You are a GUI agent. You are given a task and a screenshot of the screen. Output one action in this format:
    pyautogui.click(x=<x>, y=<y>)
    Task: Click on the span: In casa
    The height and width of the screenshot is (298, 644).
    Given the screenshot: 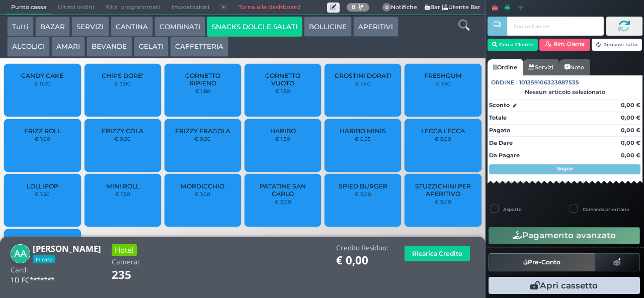 What is the action you would take?
    pyautogui.click(x=43, y=260)
    